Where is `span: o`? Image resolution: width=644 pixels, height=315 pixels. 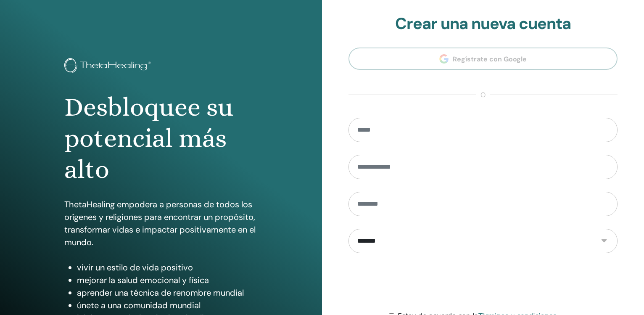
span: o is located at coordinates (483, 95).